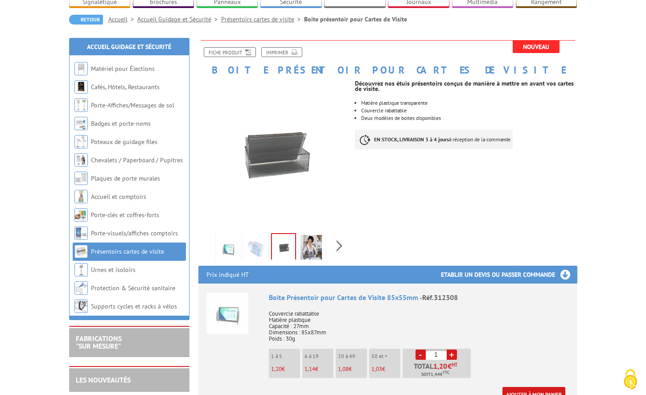  I want to click on img: Présentoirs cartes de visite, so click(81, 252).